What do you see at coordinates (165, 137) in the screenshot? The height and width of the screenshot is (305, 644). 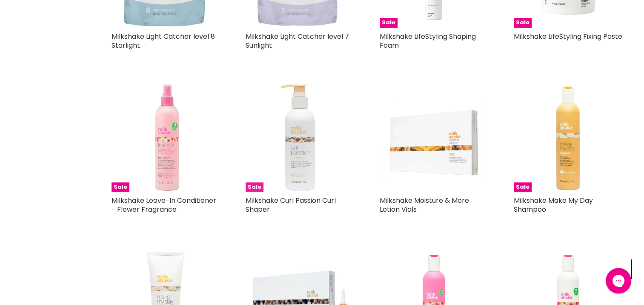 I see `img: Milkshake Leave-In Conditioner - Flower Fragrance` at bounding box center [165, 137].